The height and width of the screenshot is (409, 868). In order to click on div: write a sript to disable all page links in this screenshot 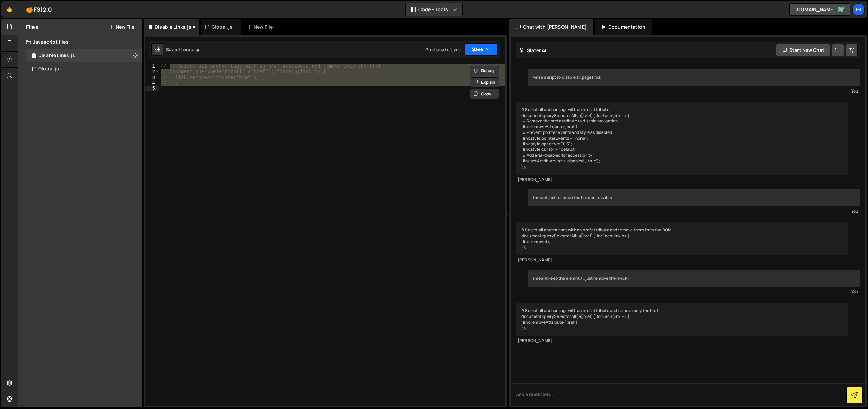, I will do `click(694, 78)`.